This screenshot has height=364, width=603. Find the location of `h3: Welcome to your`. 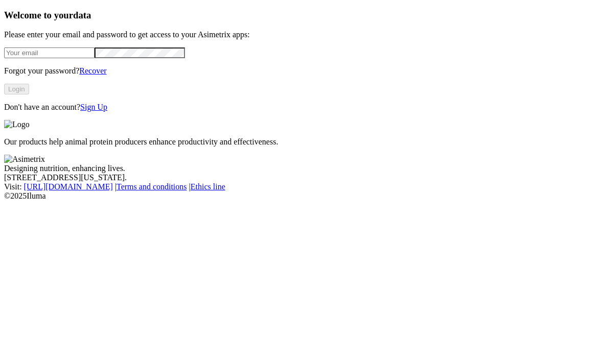

h3: Welcome to your is located at coordinates (302, 15).